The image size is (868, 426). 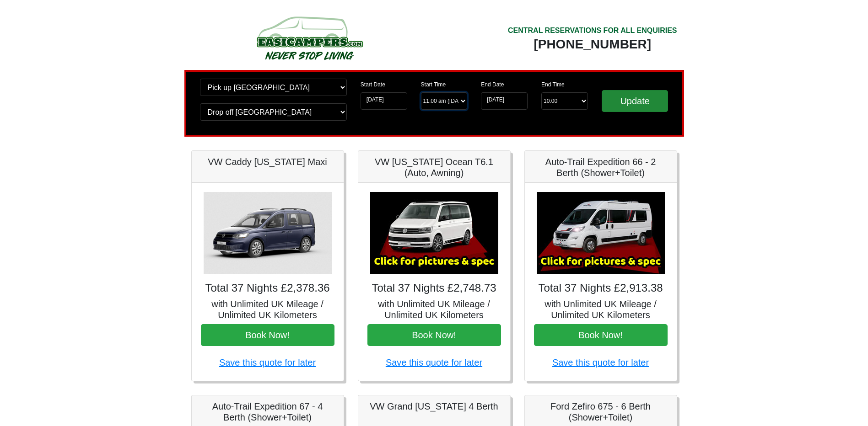 I want to click on input: Start Date, so click(x=384, y=101).